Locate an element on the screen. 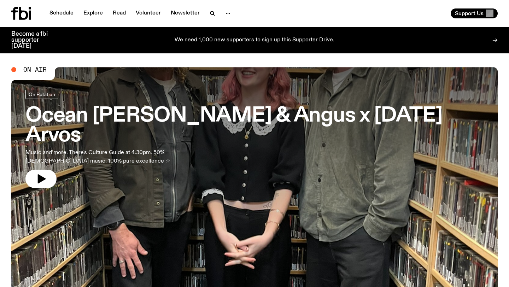  span: Support Us is located at coordinates (469, 13).